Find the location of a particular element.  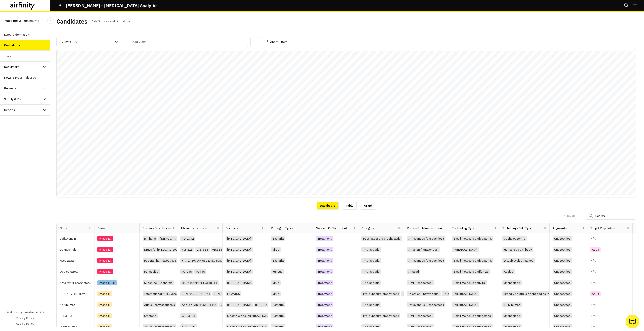

div: Supply & Price is located at coordinates (14, 99).